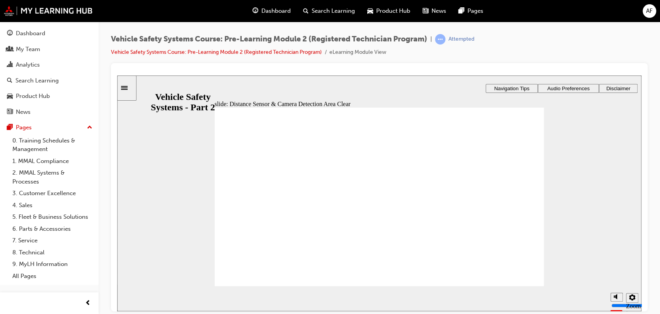 This screenshot has height=314, width=660. What do you see at coordinates (48, 11) in the screenshot?
I see `img: mmal` at bounding box center [48, 11].